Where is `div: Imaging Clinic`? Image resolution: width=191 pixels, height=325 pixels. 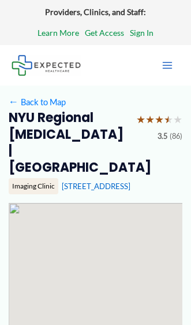
div: Imaging Clinic is located at coordinates (34, 186).